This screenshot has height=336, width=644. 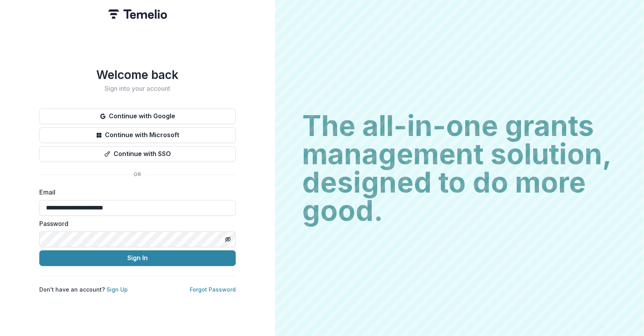 What do you see at coordinates (137, 14) in the screenshot?
I see `img: Temelio` at bounding box center [137, 14].